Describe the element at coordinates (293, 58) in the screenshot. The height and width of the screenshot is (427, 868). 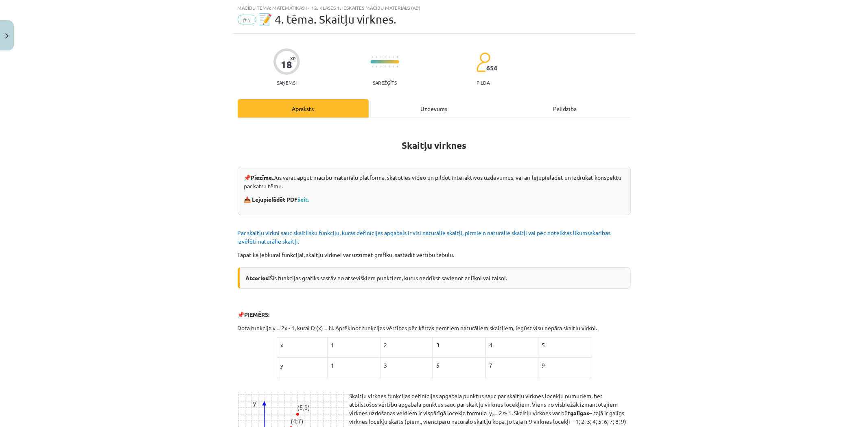
I see `span: XP` at that location.